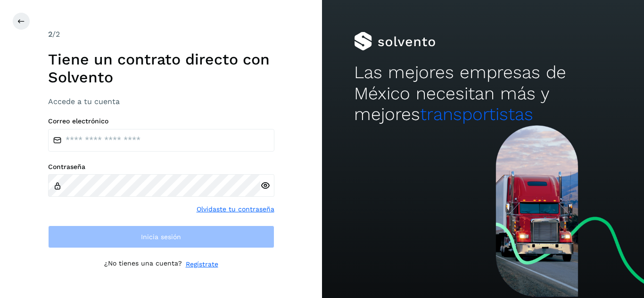 Image resolution: width=644 pixels, height=298 pixels. What do you see at coordinates (161, 34) in the screenshot?
I see `div: /2` at bounding box center [161, 34].